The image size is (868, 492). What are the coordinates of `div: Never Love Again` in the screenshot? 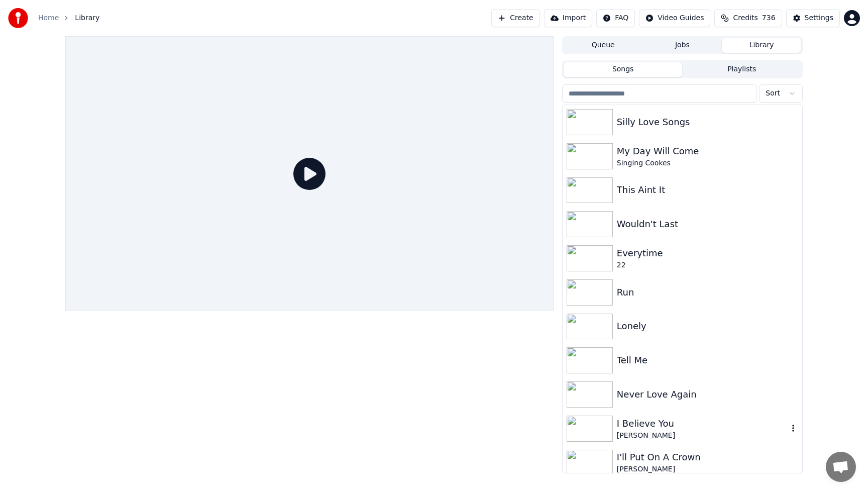 It's located at (708, 395).